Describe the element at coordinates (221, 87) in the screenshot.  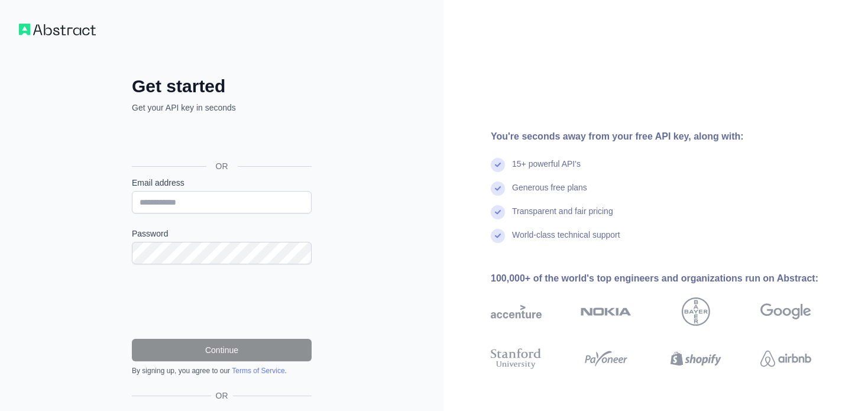
I see `h2: Get started` at that location.